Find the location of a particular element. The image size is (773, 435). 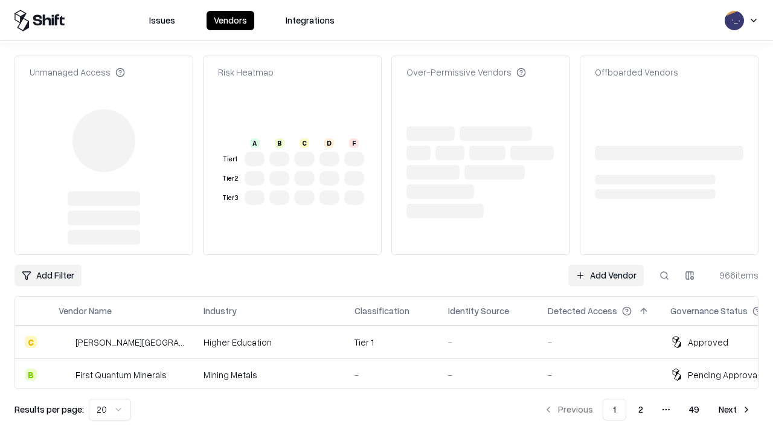

div: Unmanaged Access is located at coordinates (77, 72).